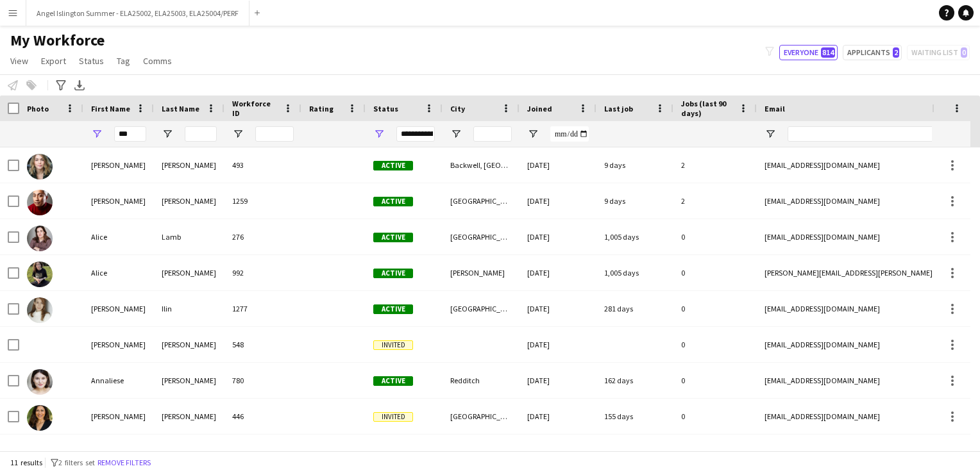  I want to click on span: View, so click(19, 61).